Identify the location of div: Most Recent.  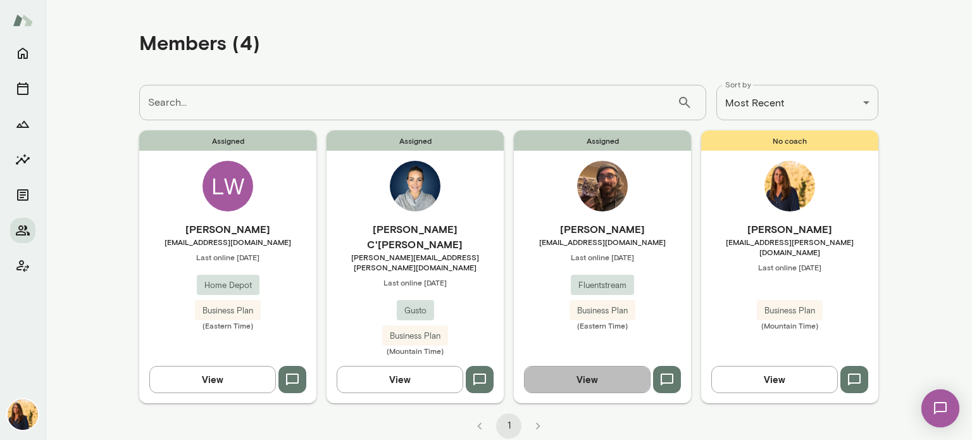
(797, 103).